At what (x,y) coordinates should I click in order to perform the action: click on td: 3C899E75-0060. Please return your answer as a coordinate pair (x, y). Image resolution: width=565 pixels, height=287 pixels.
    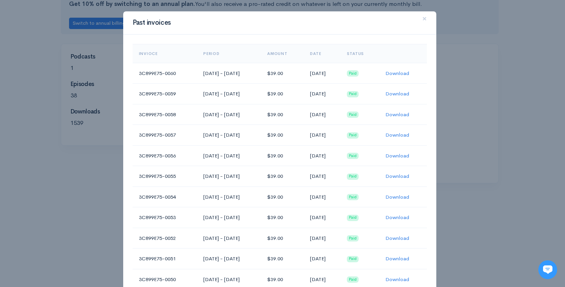
    Looking at the image, I should click on (165, 73).